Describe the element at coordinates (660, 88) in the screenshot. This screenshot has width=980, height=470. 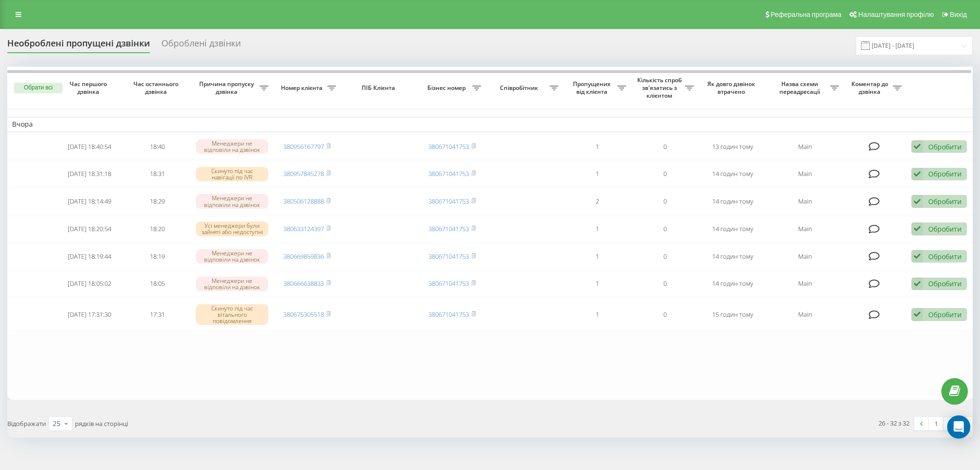
I see `span: Кількість спроб зв'язатись з клієнтом` at that location.